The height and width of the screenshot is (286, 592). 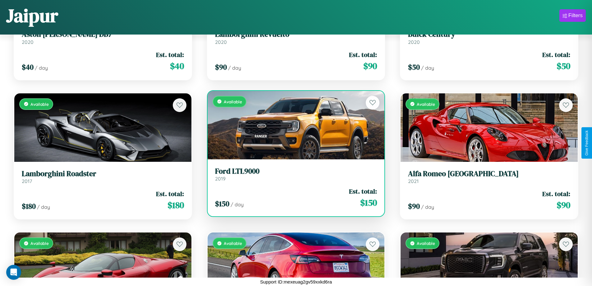 I want to click on div: Give Feedback, so click(x=587, y=143).